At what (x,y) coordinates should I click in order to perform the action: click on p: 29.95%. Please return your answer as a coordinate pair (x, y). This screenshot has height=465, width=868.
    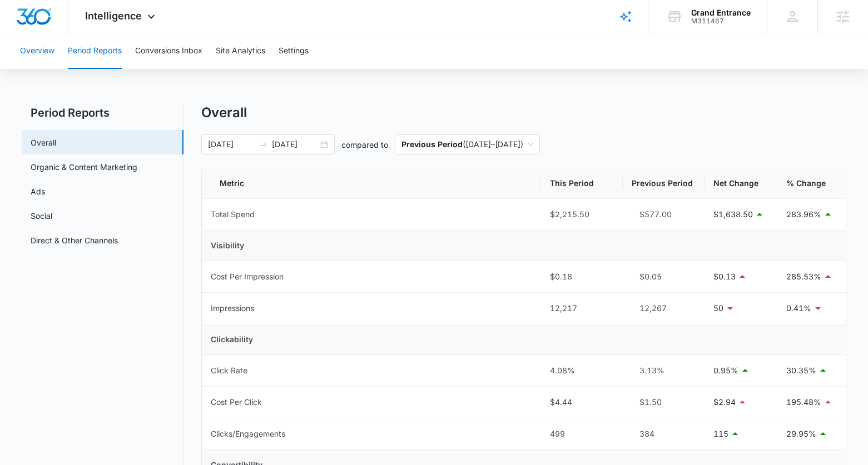
    Looking at the image, I should click on (801, 434).